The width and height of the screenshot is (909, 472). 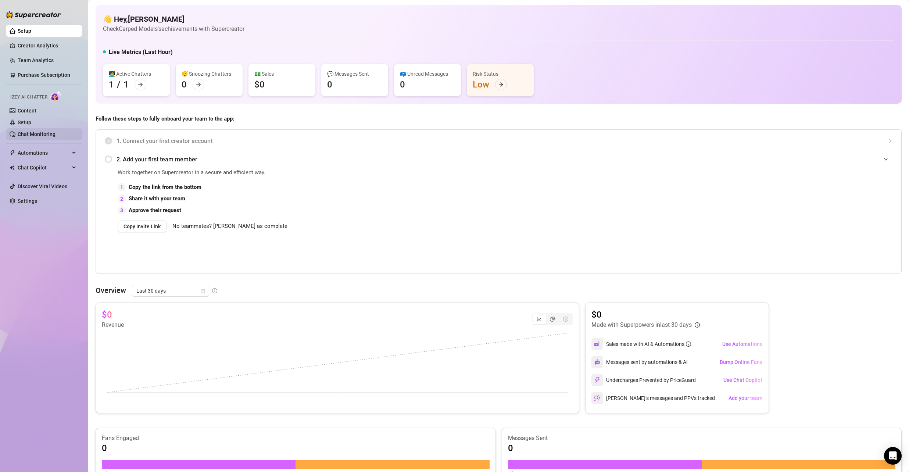 I want to click on div: Risk Status, so click(x=500, y=74).